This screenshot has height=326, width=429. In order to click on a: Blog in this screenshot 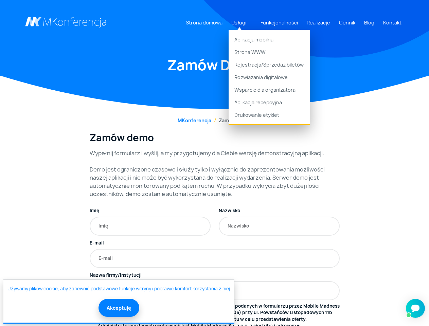, I will do `click(369, 22)`.